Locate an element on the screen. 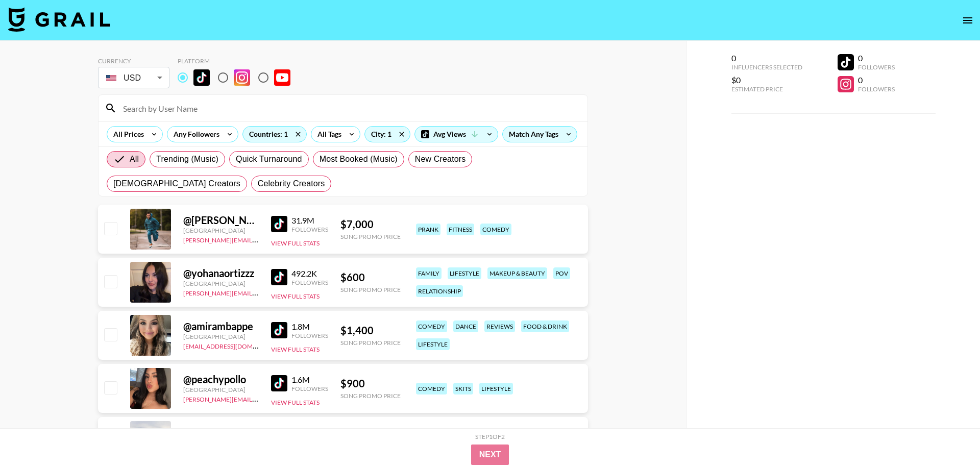  span: Celebrity Creators is located at coordinates (291, 183).